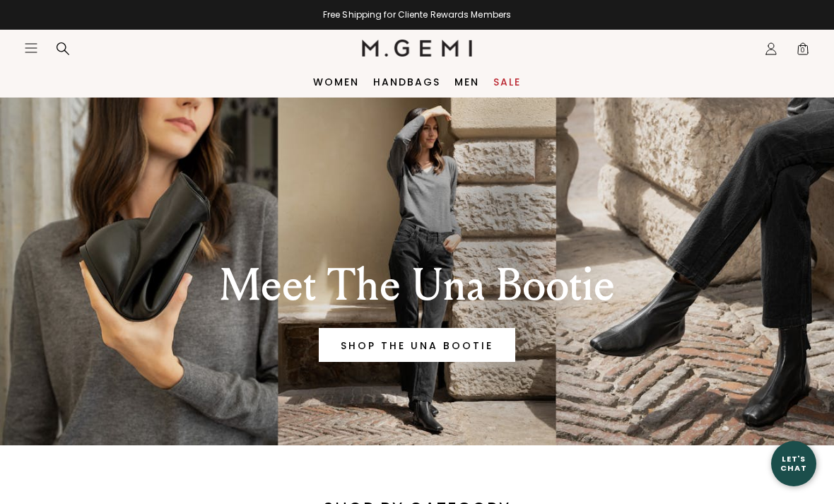  I want to click on a: Sale, so click(507, 82).